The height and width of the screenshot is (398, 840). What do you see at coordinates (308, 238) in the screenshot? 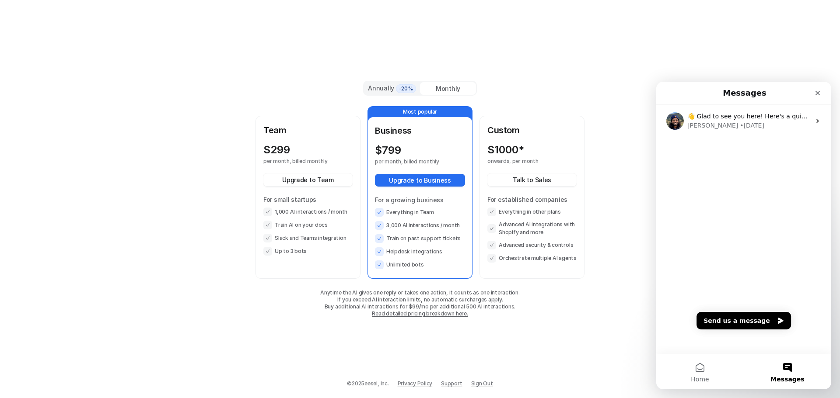
I see `li: Slack and Teams integration` at bounding box center [308, 238].